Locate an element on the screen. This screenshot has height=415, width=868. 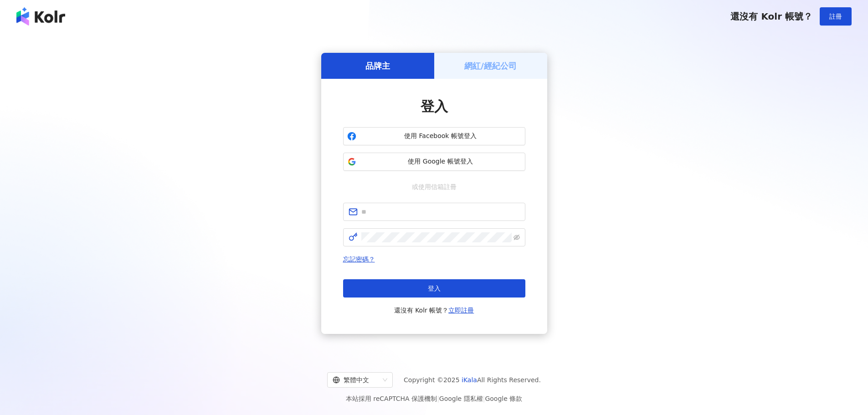
button: 登入 is located at coordinates (434, 288).